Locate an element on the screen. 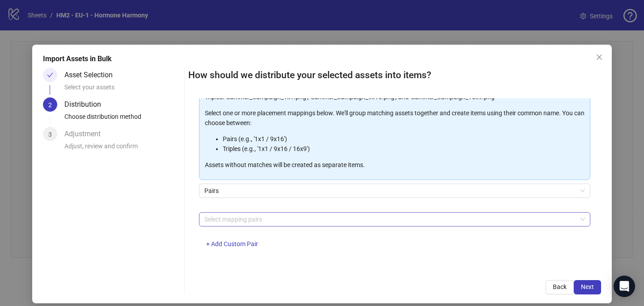 Image resolution: width=644 pixels, height=306 pixels. div: Import Assets in Bulk is located at coordinates (322, 59).